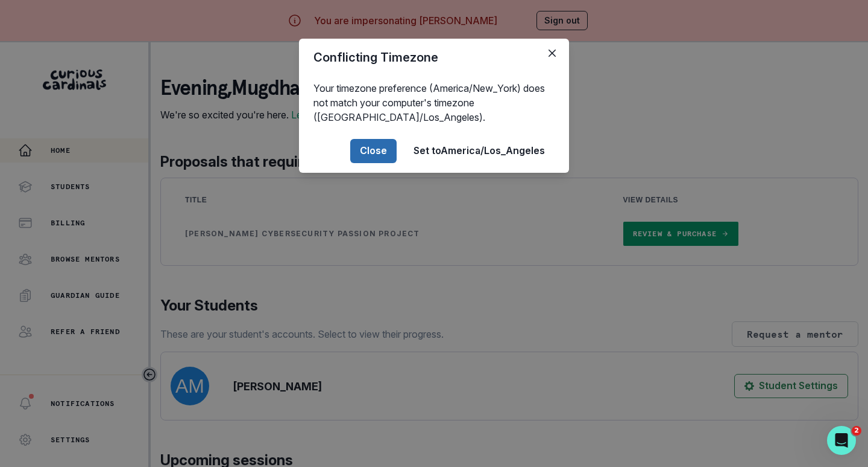 The width and height of the screenshot is (868, 467). Describe the element at coordinates (434, 57) in the screenshot. I see `header: Conflicting Timezone` at that location.